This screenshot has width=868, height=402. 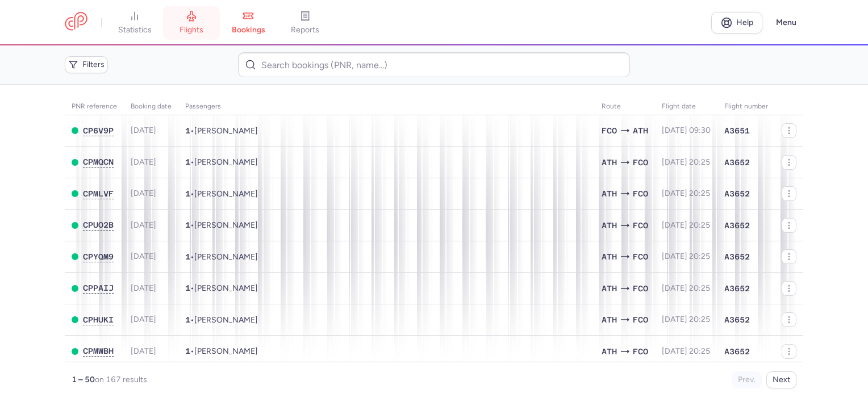 What do you see at coordinates (93, 65) in the screenshot?
I see `span: Filters` at bounding box center [93, 65].